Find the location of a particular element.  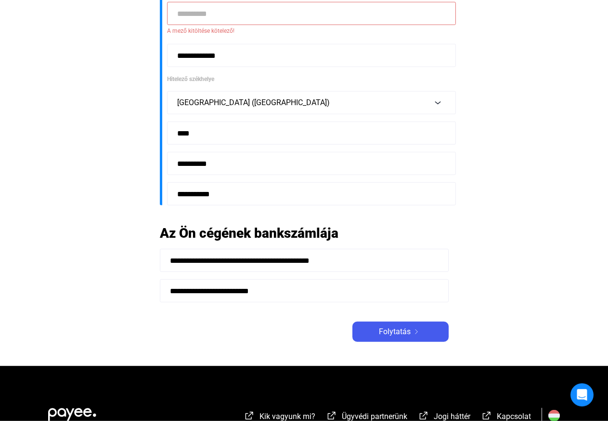

span: Folytatás is located at coordinates (395, 331).